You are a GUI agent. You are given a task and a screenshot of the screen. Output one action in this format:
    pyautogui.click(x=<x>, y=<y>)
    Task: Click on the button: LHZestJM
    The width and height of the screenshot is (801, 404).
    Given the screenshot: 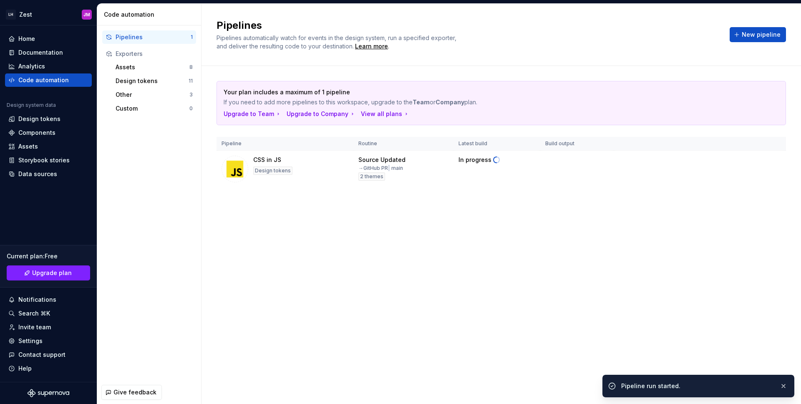 What is the action you would take?
    pyautogui.click(x=48, y=14)
    